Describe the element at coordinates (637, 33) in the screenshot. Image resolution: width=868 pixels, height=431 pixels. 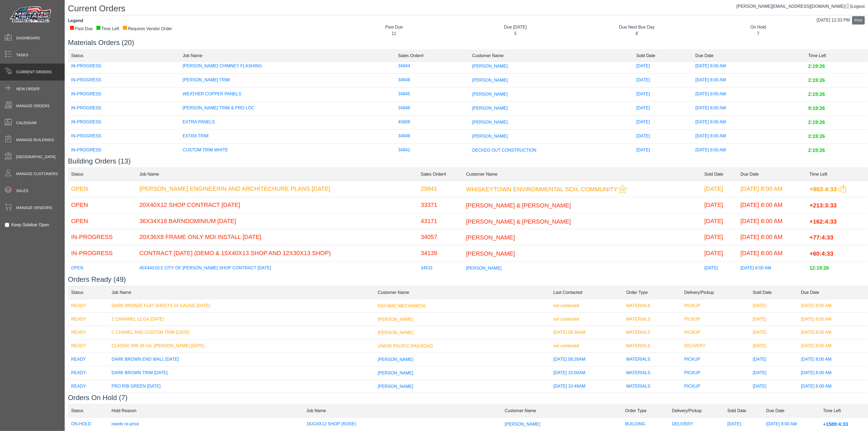
I see `div: 8` at that location.